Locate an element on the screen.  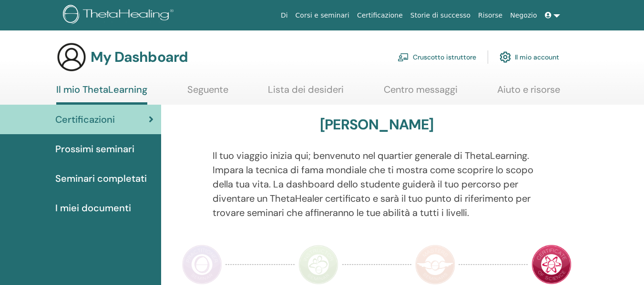
a: Seguente is located at coordinates (208, 93).